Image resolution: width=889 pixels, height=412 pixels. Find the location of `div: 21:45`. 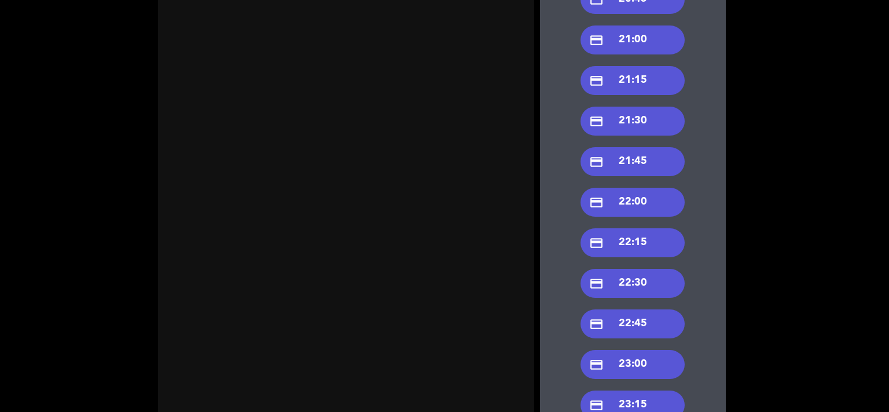

div: 21:45 is located at coordinates (633, 161).